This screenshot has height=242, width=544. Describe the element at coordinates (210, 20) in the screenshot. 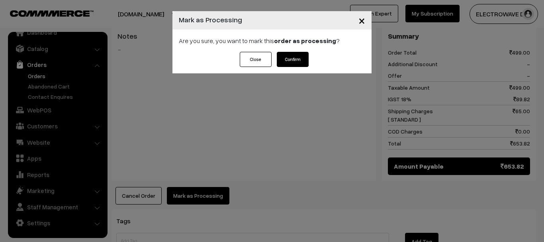

I see `h4: Mark as Processing` at that location.